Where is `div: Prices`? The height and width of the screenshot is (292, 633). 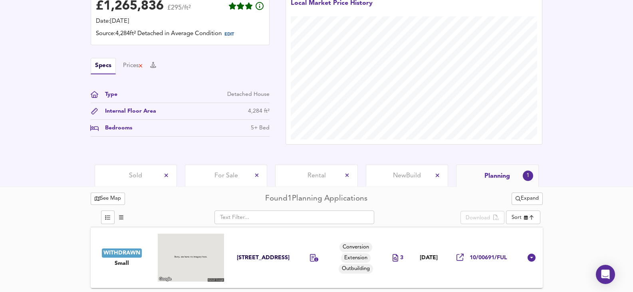 div: Prices is located at coordinates (133, 66).